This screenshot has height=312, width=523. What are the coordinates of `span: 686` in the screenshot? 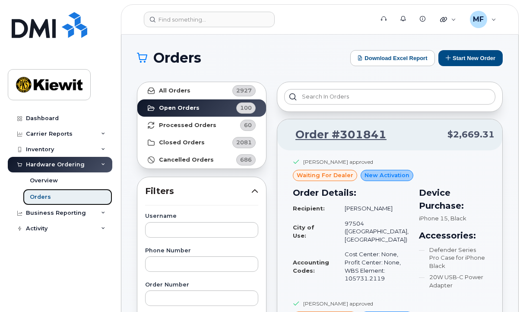 It's located at (246, 159).